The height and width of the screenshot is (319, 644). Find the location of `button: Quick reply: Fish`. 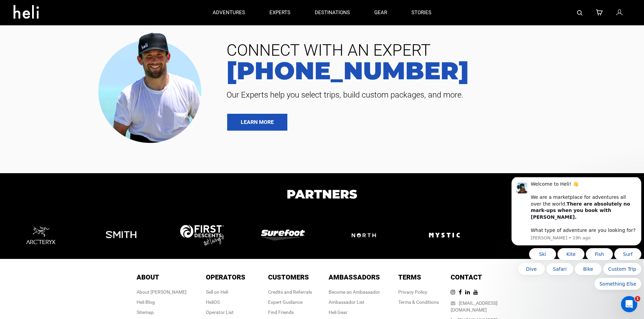

button: Quick reply: Fish is located at coordinates (91, 77).